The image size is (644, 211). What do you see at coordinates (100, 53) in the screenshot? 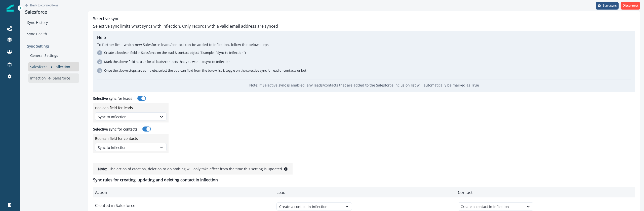
I see `div: 1` at bounding box center [100, 53].